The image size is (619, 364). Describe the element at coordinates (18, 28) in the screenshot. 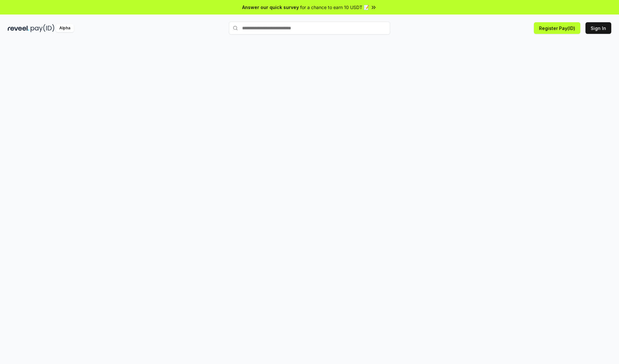

I see `img: reveel_dark` at that location.